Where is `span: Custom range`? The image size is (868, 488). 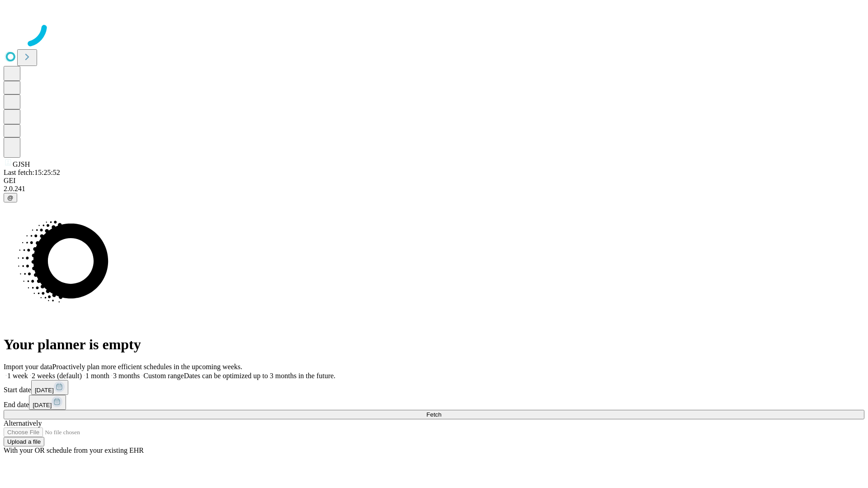
span: Custom range is located at coordinates (163, 376).